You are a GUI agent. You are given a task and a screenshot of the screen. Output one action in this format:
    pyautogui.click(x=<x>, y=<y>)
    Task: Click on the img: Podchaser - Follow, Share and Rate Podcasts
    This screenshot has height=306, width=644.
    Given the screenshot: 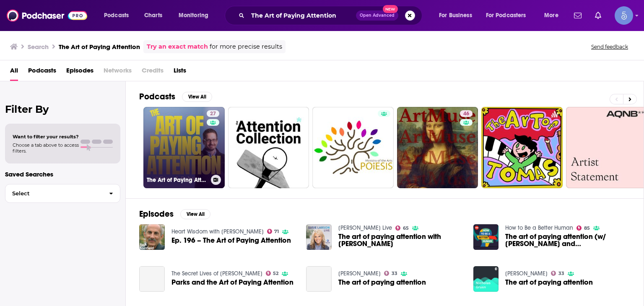 What is the action you would take?
    pyautogui.click(x=47, y=16)
    